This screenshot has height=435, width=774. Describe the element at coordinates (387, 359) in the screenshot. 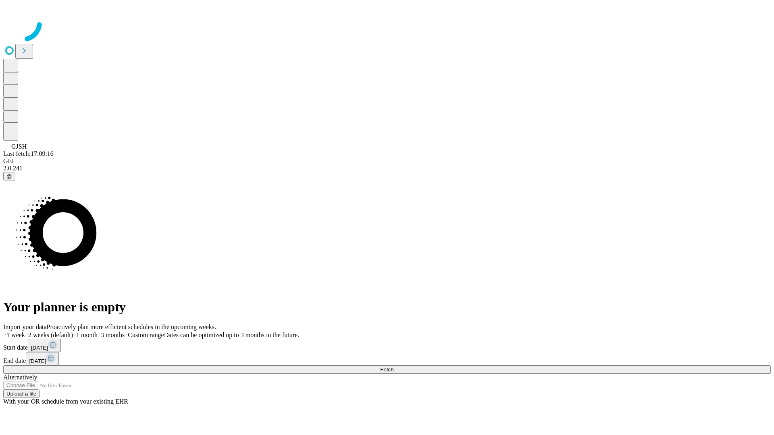

I see `div: End date` at that location.